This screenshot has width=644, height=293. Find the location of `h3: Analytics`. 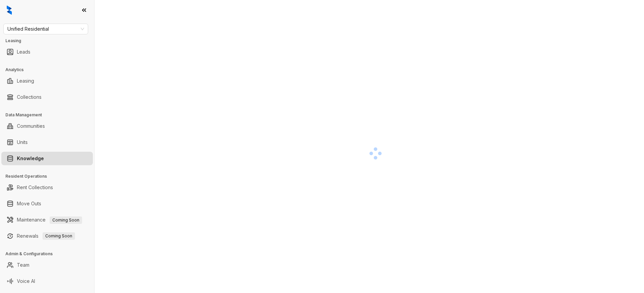

h3: Analytics is located at coordinates (50, 70).